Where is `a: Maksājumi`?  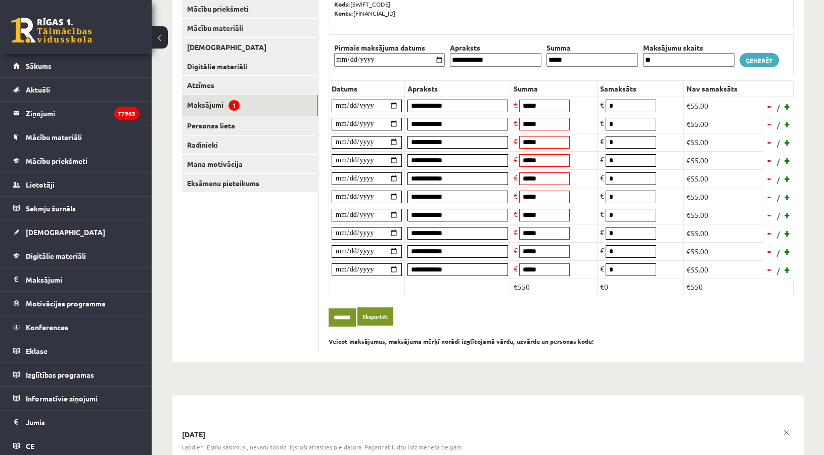 a: Maksājumi is located at coordinates (76, 279).